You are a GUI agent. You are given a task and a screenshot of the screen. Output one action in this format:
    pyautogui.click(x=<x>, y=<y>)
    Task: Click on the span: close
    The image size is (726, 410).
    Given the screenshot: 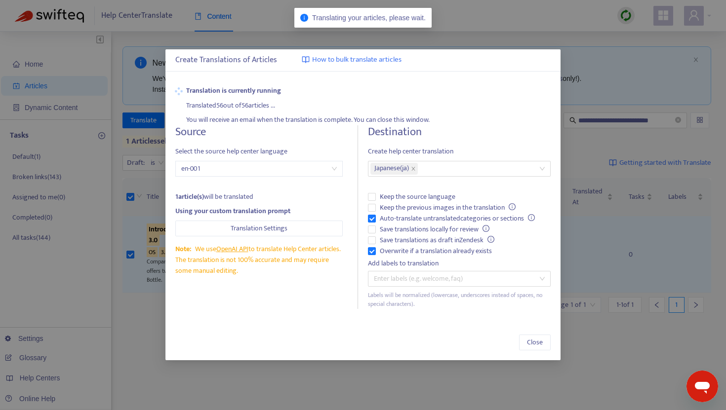 What is the action you would take?
    pyautogui.click(x=413, y=169)
    